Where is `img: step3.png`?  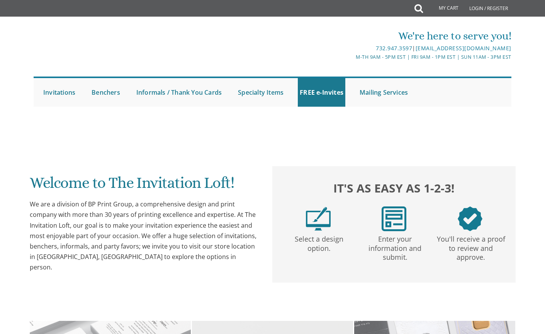 img: step3.png is located at coordinates (470, 219).